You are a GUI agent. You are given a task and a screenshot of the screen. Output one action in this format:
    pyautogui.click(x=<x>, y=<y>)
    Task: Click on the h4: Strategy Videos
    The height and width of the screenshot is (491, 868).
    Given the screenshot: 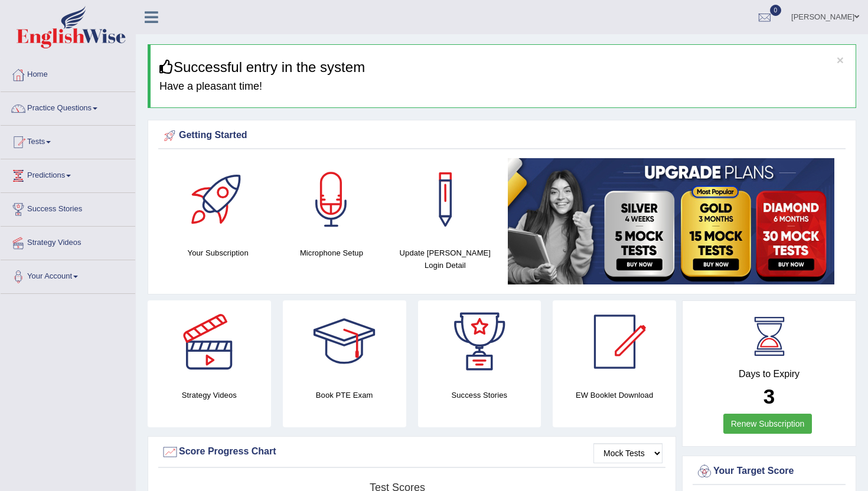 What is the action you would take?
    pyautogui.click(x=209, y=395)
    